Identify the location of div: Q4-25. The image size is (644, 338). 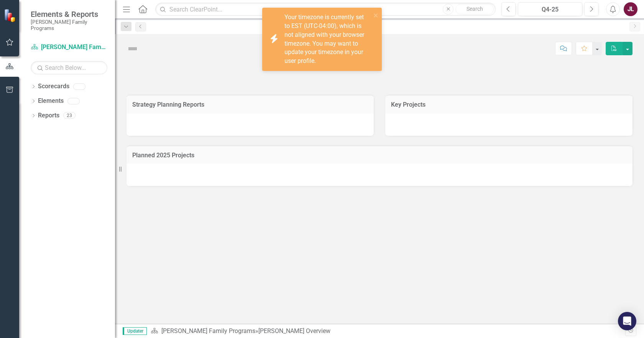
(550, 10).